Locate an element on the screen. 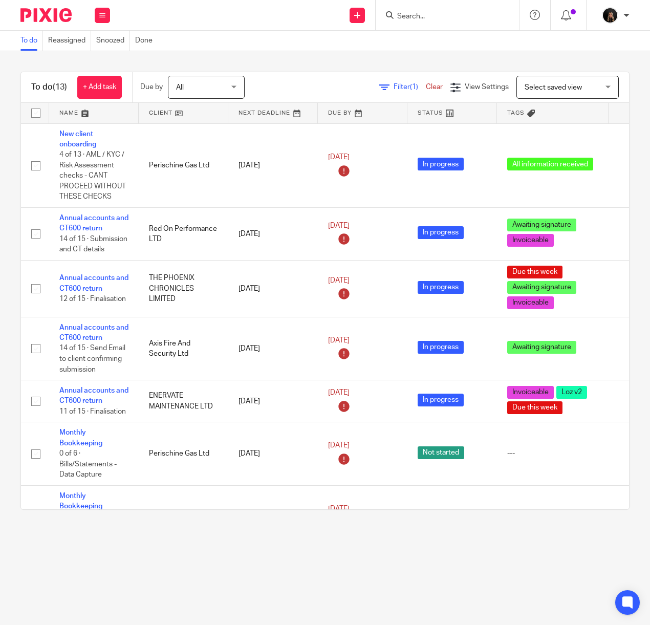 Image resolution: width=650 pixels, height=625 pixels. span: Not started is located at coordinates (441, 452).